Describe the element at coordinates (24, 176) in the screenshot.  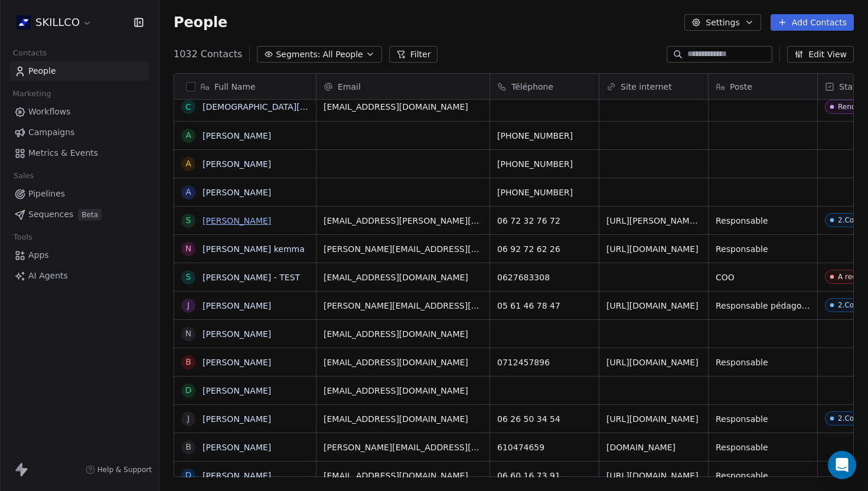
I see `span: Sales` at that location.